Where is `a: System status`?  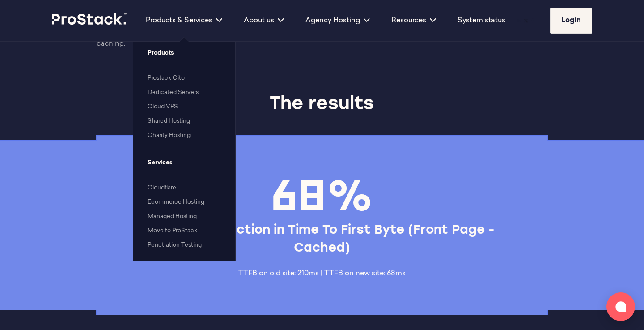
a: System status is located at coordinates (482, 20).